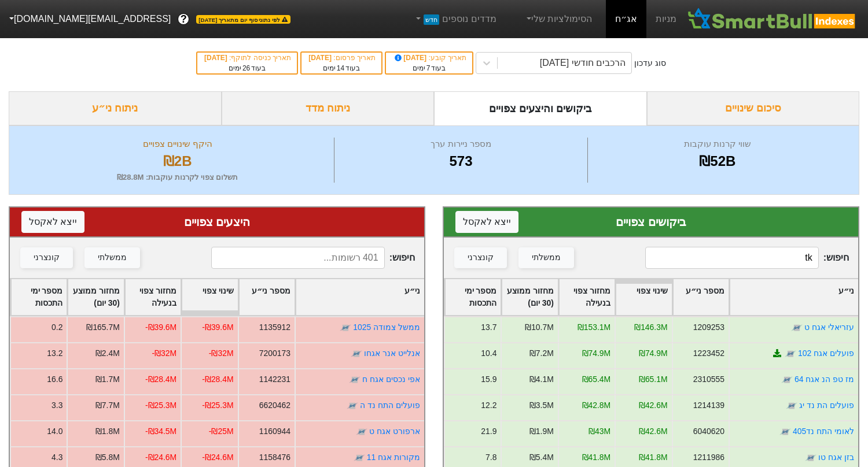  Describe the element at coordinates (275, 379) in the screenshot. I see `div: 1142231` at that location.